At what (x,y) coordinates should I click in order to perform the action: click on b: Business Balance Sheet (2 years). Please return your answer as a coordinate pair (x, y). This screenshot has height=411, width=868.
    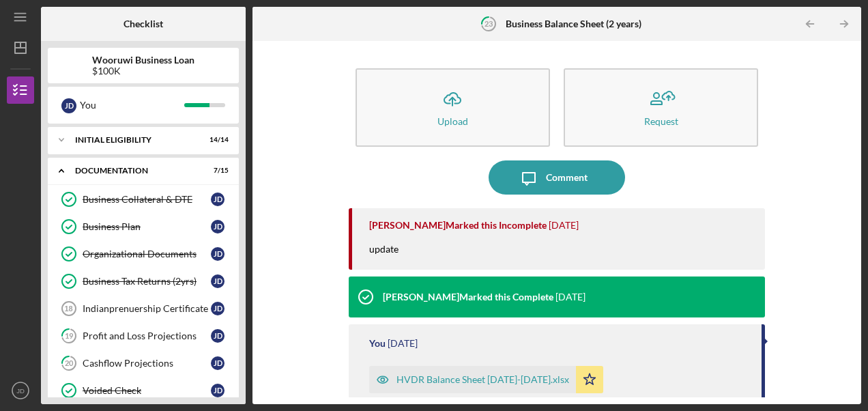
    Looking at the image, I should click on (573, 24).